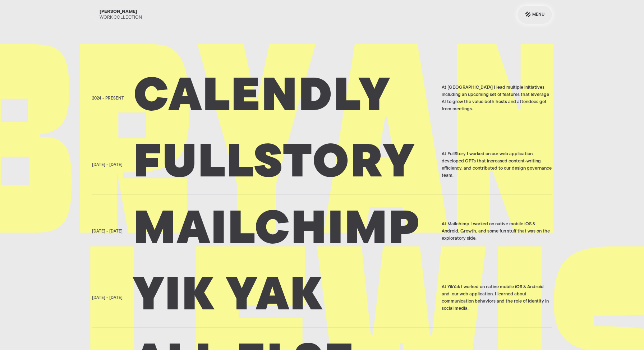 This screenshot has height=350, width=644. What do you see at coordinates (285, 165) in the screenshot?
I see `h2: Fullstory` at bounding box center [285, 165].